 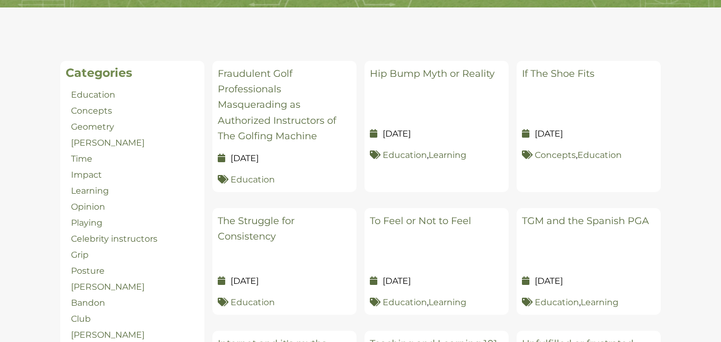 I want to click on a: Fraudulent Golf Professionals Masquerading as Authorized Instructors of The Golfing Machine, so click(x=277, y=105).